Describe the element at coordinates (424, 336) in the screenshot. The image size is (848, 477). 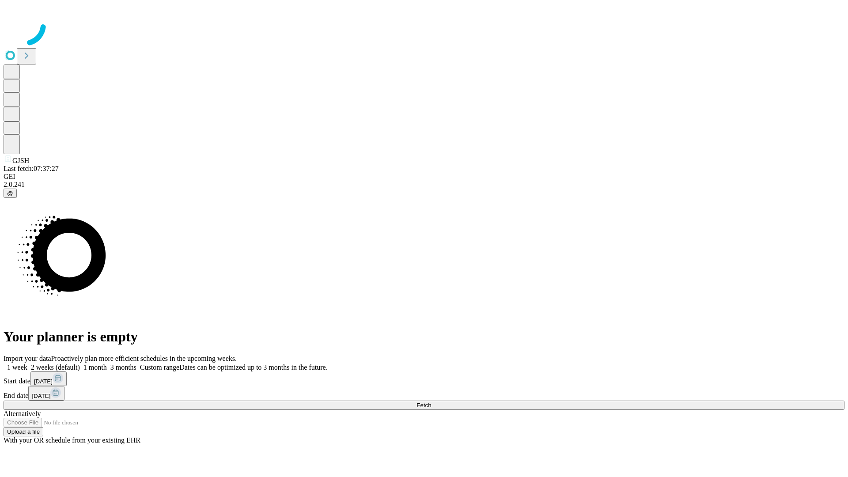
I see `h1: Your planner is empty` at that location.